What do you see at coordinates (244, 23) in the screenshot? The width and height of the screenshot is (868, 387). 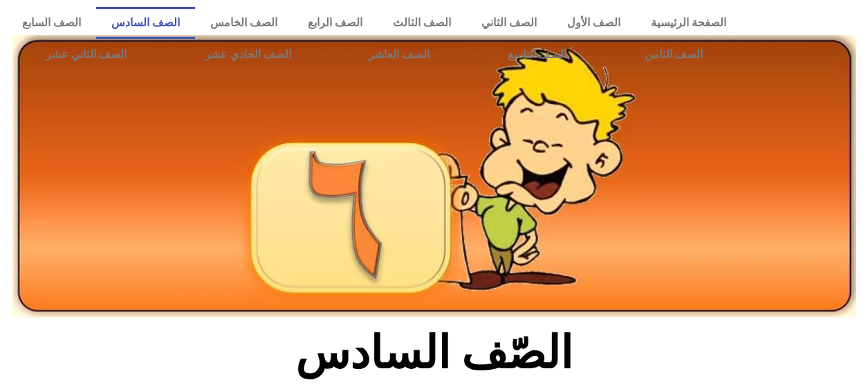 I see `a: الصف الخامس` at bounding box center [244, 23].